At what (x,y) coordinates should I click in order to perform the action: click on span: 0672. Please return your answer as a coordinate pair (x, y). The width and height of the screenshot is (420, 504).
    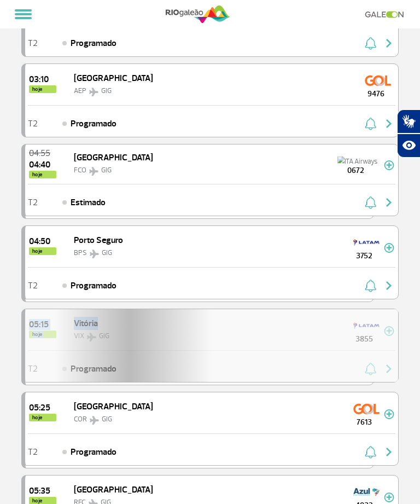
    Looking at the image, I should click on (356, 170).